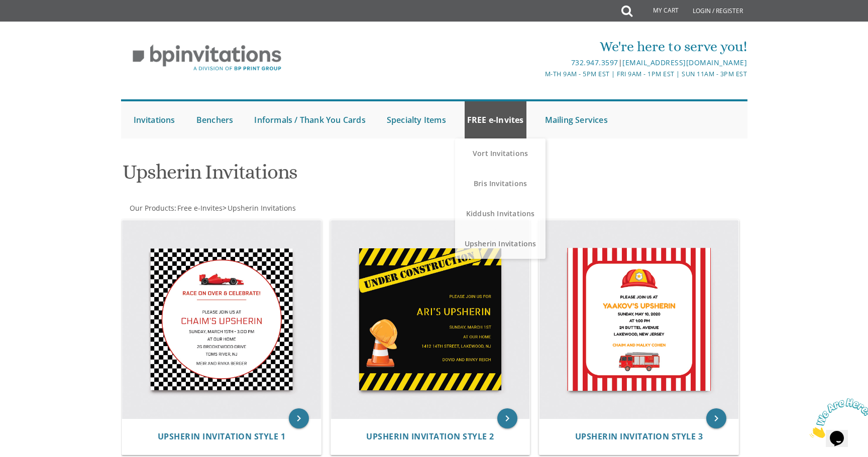 The image size is (868, 457). What do you see at coordinates (221, 437) in the screenshot?
I see `span: Upsherin Invitation Style 1` at bounding box center [221, 437].